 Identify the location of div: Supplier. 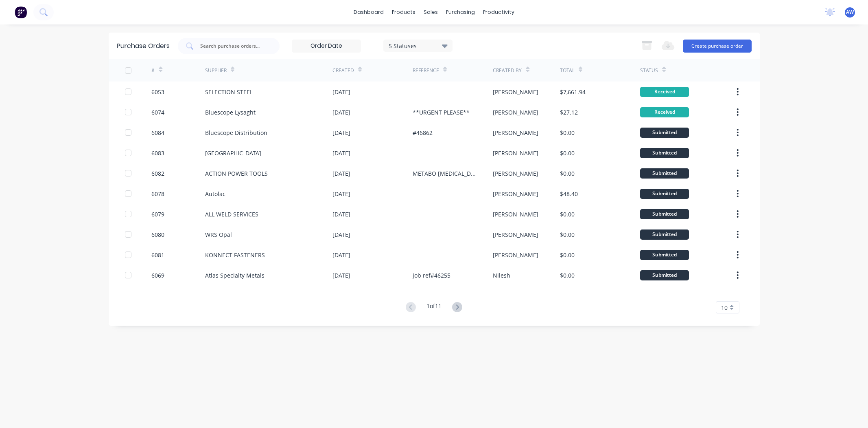
(215, 71).